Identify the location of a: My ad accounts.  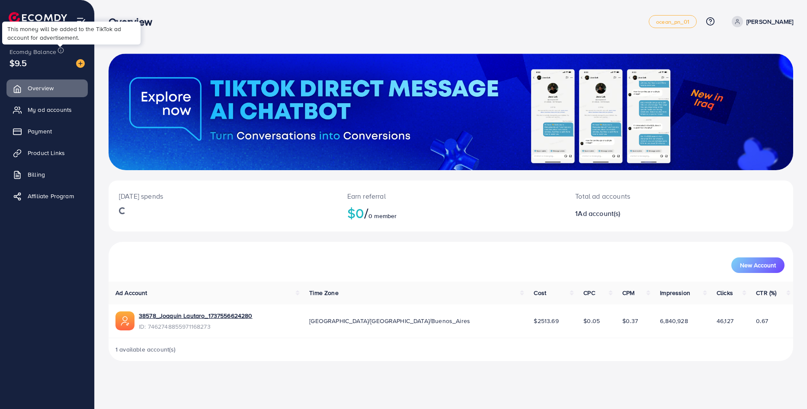
(47, 110).